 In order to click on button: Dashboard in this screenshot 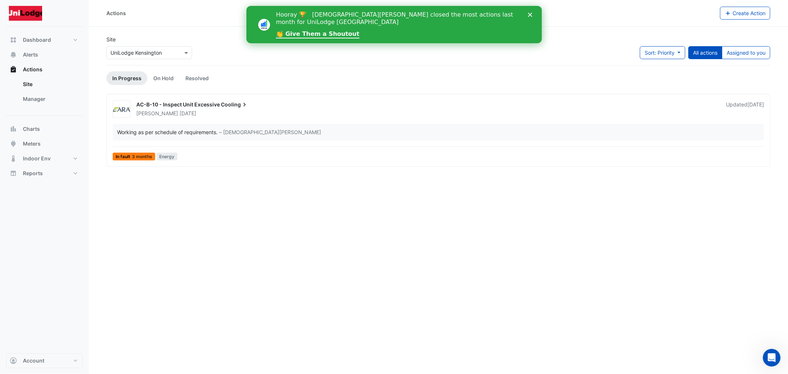, I will do `click(44, 40)`.